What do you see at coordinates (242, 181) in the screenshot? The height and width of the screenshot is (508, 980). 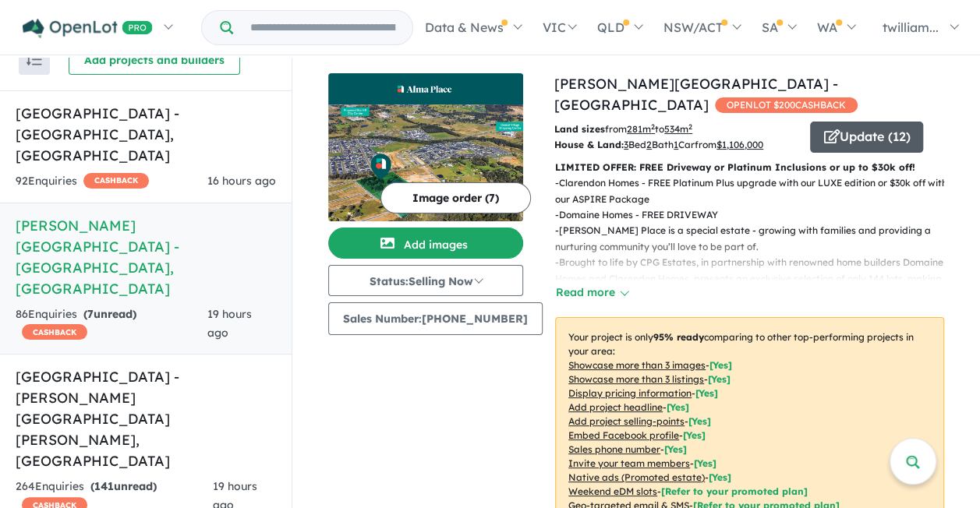 I see `span: 16 hours ago` at bounding box center [242, 181].